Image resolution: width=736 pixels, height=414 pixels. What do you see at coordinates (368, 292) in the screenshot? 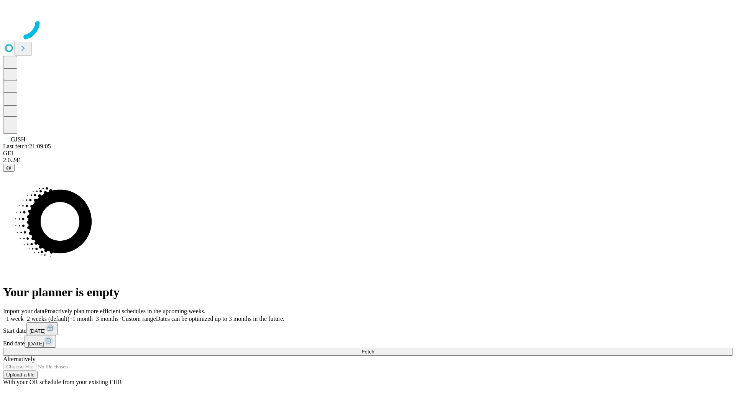
I see `h1: Your planner is empty` at bounding box center [368, 292].